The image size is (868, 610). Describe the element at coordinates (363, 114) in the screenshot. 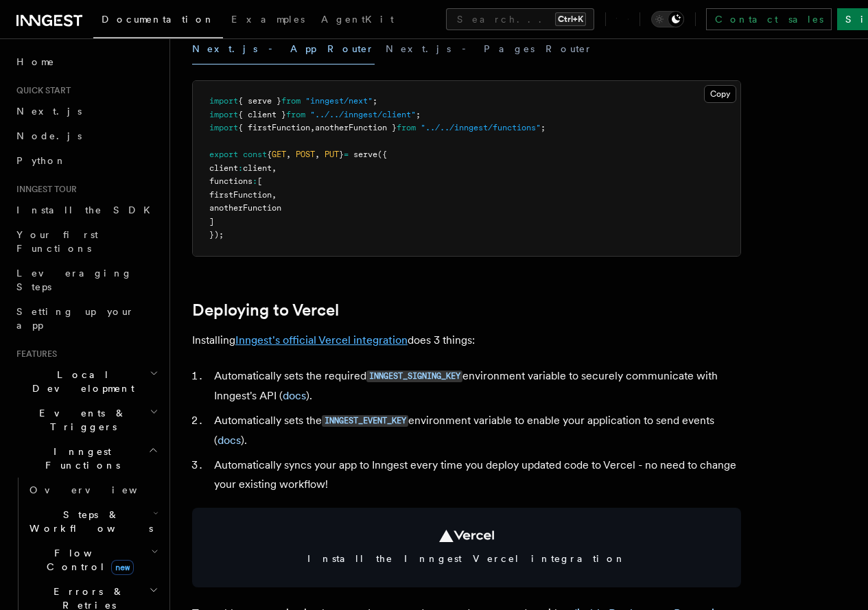

I see `span: "../../inngest/client"` at that location.